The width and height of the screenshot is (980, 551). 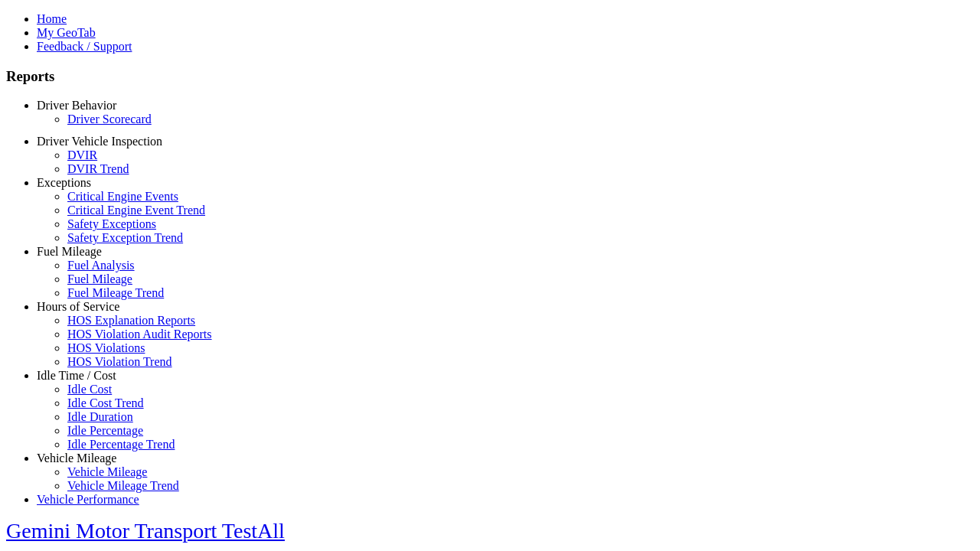 What do you see at coordinates (136, 210) in the screenshot?
I see `a: Critical Engine Event Trend` at bounding box center [136, 210].